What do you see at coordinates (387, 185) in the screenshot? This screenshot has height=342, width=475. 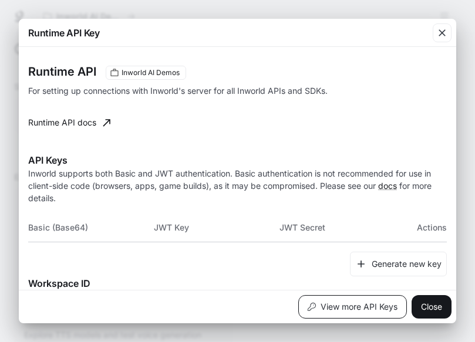 I see `a: docs` at bounding box center [387, 185].